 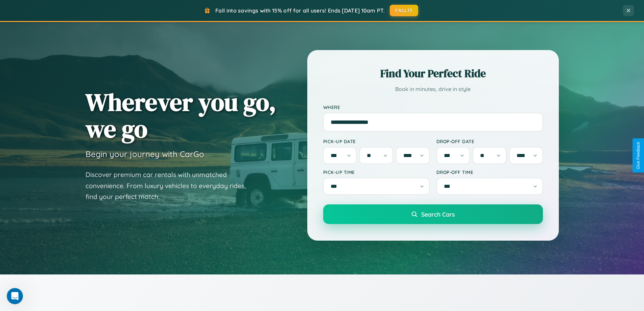 What do you see at coordinates (145, 154) in the screenshot?
I see `h3: Begin your journey with CarGo` at bounding box center [145, 154].